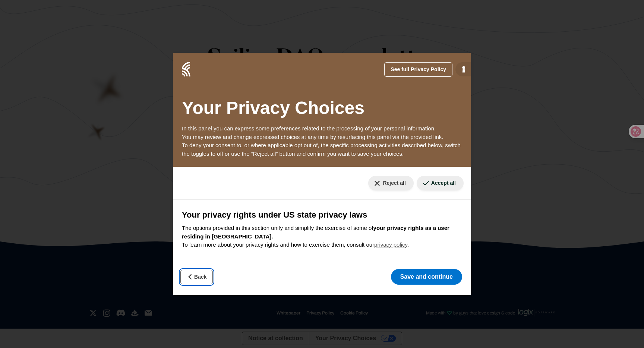  I want to click on button: Accept all, so click(440, 183).